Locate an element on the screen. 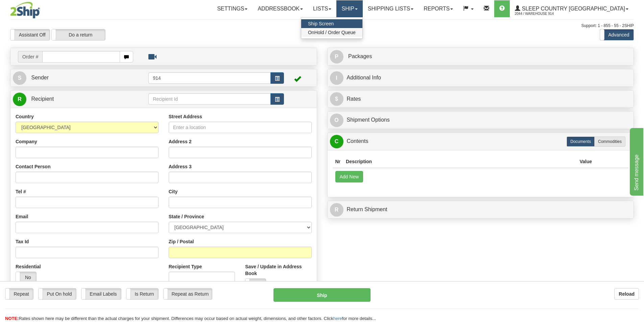 This screenshot has height=322, width=644. a: Reports is located at coordinates (438, 9).